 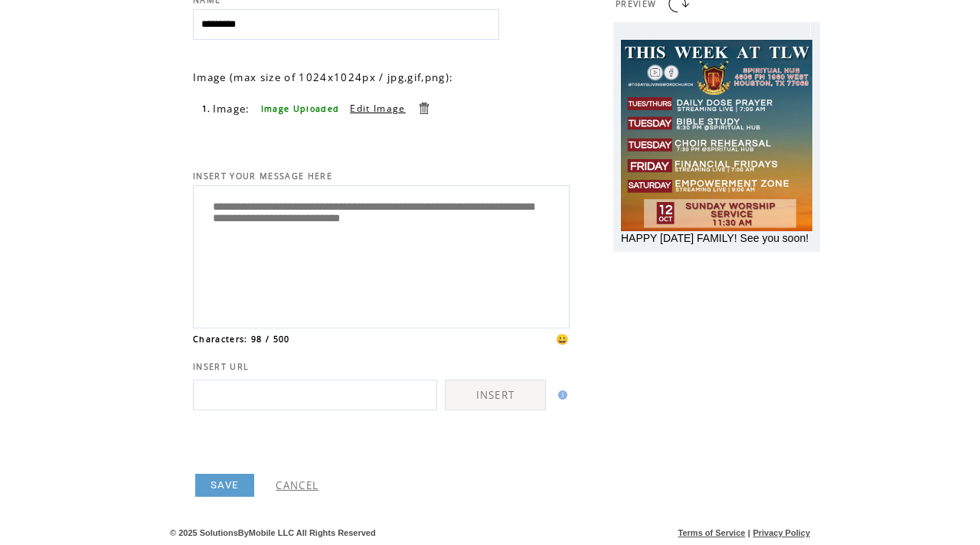 I want to click on a: Delete this item, so click(x=423, y=108).